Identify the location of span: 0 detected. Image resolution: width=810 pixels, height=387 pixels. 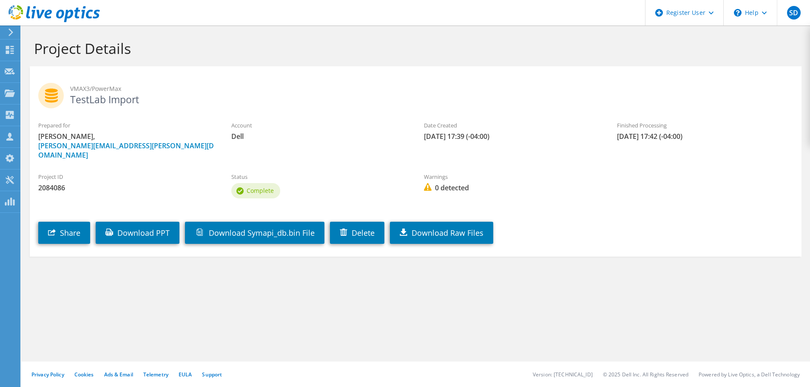
(512, 188).